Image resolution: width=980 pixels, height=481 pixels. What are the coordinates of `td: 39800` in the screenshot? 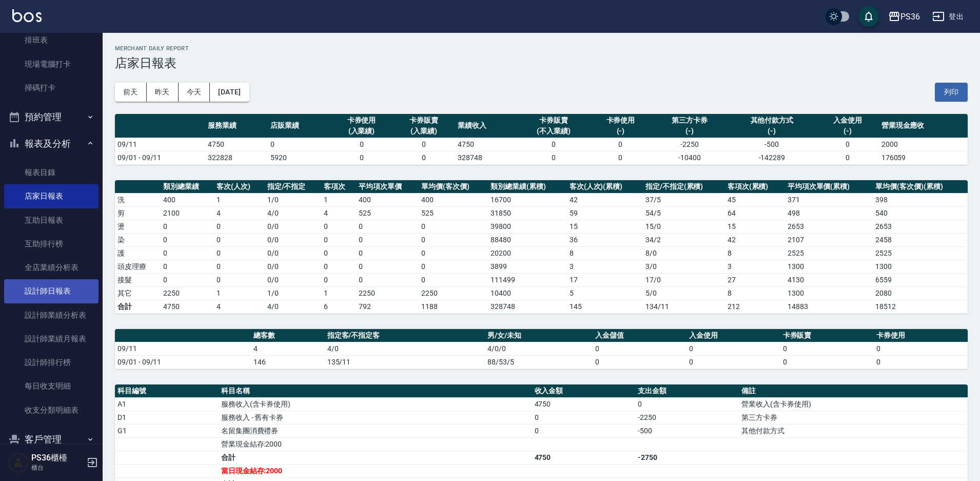 It's located at (527, 226).